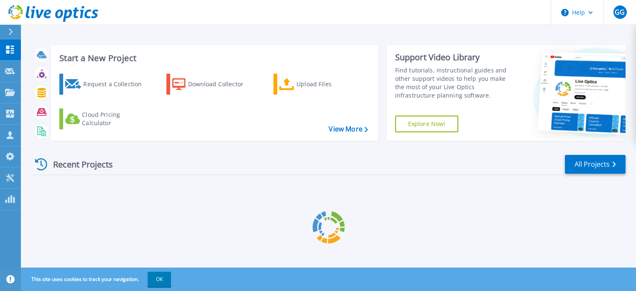  What do you see at coordinates (348, 129) in the screenshot?
I see `a: View More` at bounding box center [348, 129].